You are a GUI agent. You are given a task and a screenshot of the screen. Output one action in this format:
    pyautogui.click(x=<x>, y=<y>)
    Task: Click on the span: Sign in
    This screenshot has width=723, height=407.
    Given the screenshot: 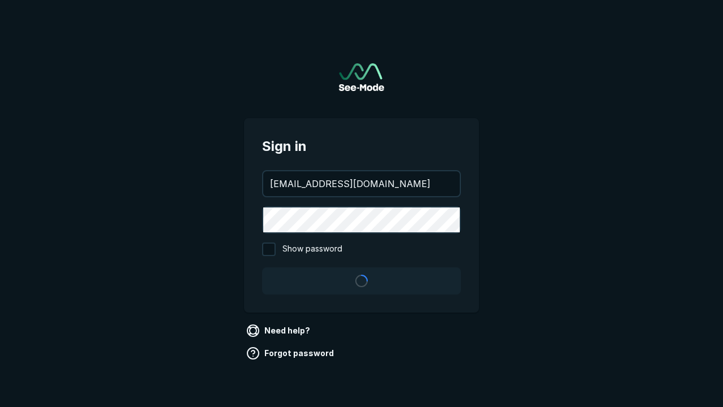 What is the action you would take?
    pyautogui.click(x=362, y=146)
    